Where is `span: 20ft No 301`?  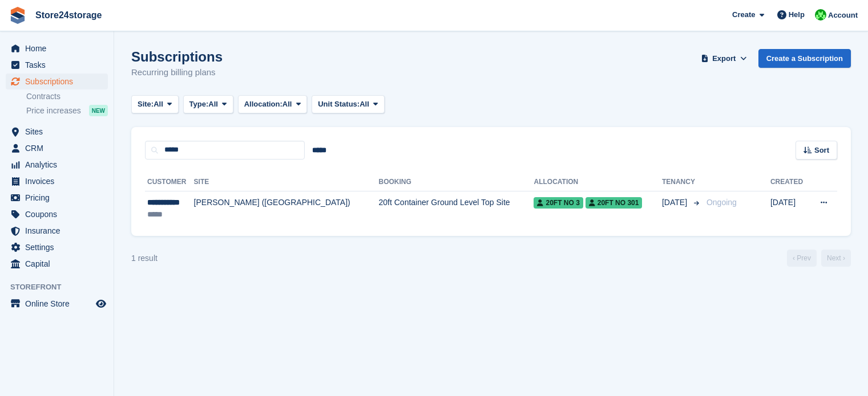
span: 20ft No 301 is located at coordinates (614, 203).